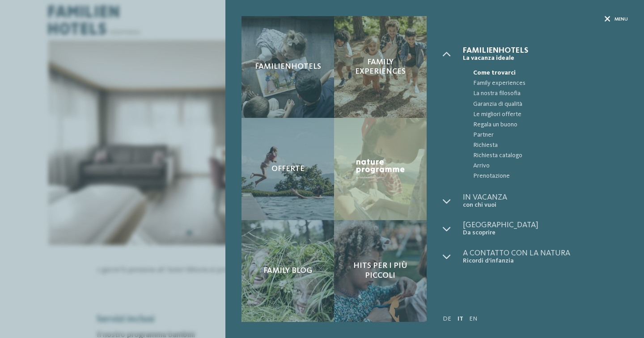 The width and height of the screenshot is (644, 338). I want to click on span: Hits per i più piccoli, so click(380, 271).